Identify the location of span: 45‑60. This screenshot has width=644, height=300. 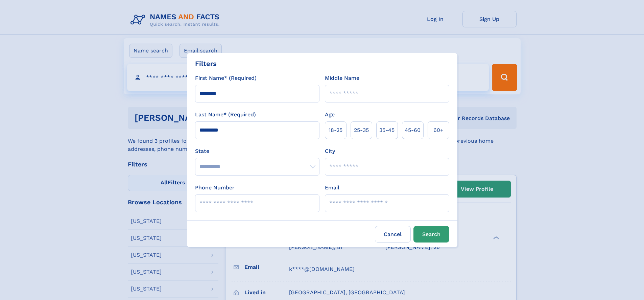
(412, 131).